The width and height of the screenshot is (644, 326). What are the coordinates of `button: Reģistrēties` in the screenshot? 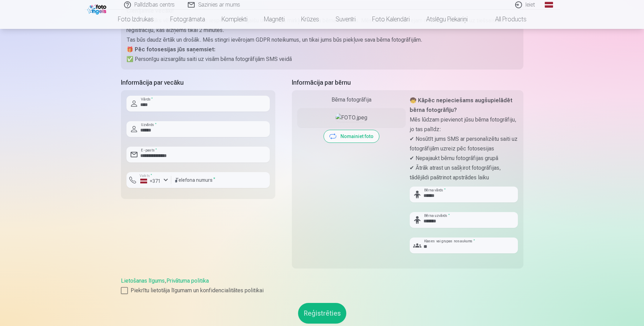 It's located at (322, 313).